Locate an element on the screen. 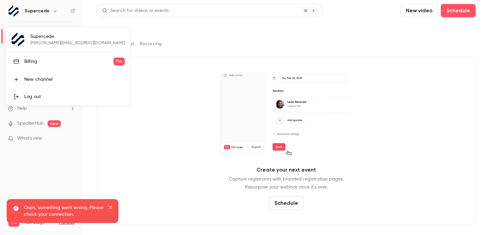 Image resolution: width=489 pixels, height=235 pixels. p: Oops, something went wrong. Please check your connection. is located at coordinates (64, 211).